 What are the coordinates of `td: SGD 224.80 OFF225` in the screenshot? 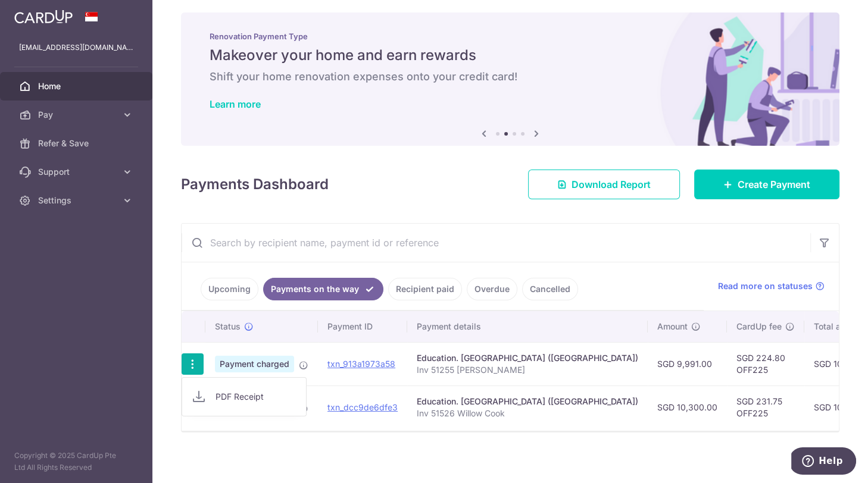 It's located at (765, 364).